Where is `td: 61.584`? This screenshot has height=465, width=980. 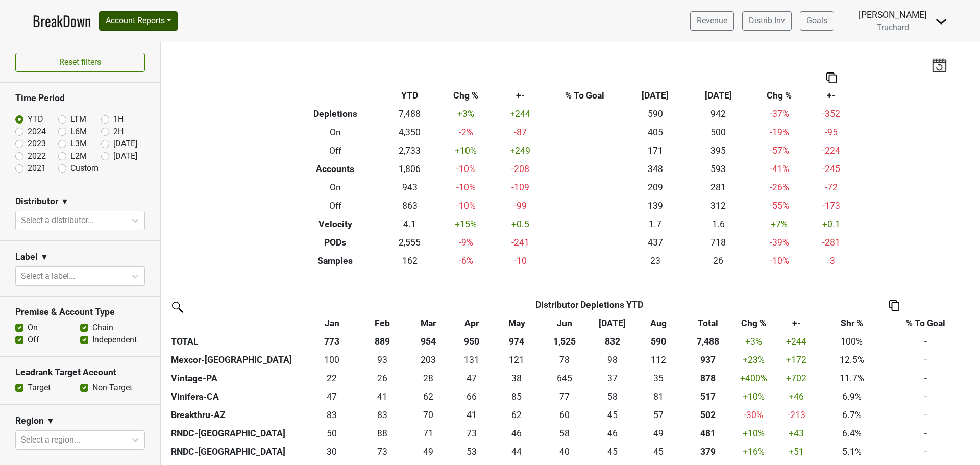 td: 61.584 is located at coordinates (517, 415).